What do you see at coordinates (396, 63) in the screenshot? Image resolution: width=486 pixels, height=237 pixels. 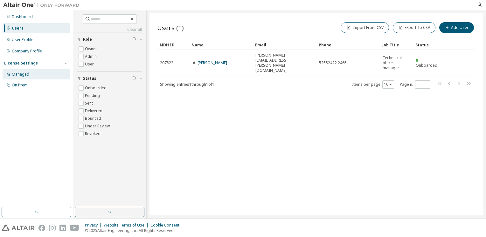 I see `span: Technnical office manager` at bounding box center [396, 63].